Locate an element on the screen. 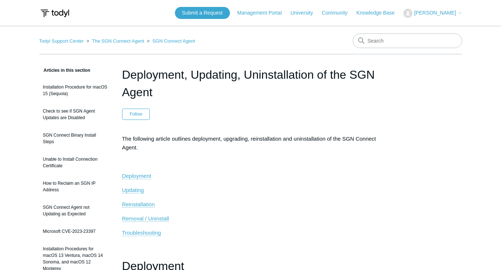  span: Articles in this section is located at coordinates (65, 70).